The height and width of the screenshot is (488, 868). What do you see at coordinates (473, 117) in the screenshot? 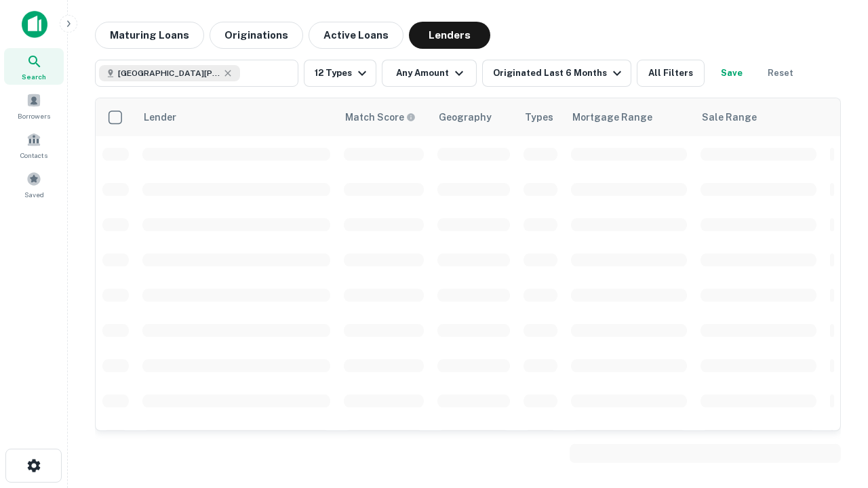
I see `th: Geography` at bounding box center [473, 117].